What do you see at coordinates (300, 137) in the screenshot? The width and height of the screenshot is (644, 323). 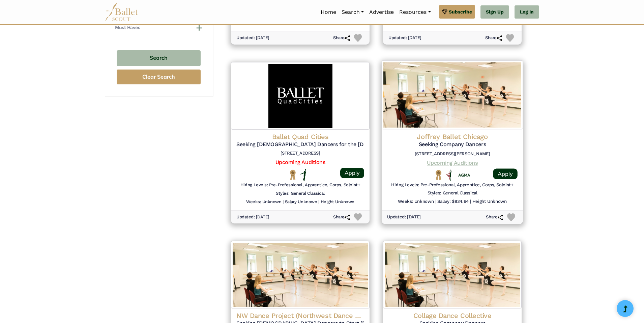 I see `h4: Ballet Quad Cities` at bounding box center [300, 137].